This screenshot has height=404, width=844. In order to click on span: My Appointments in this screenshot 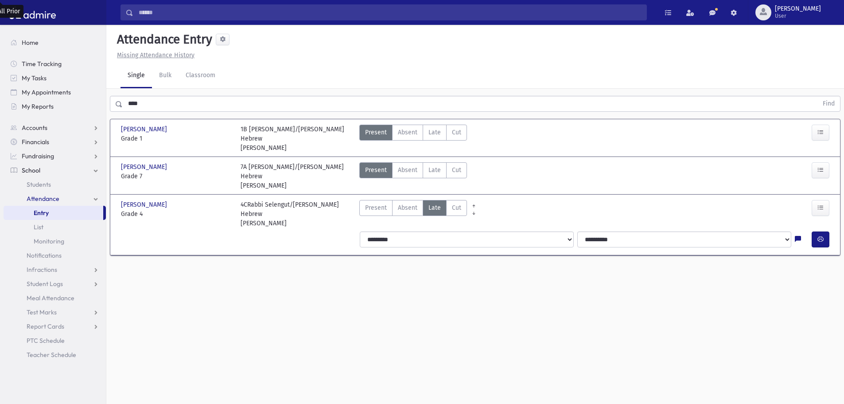, I will do `click(46, 92)`.